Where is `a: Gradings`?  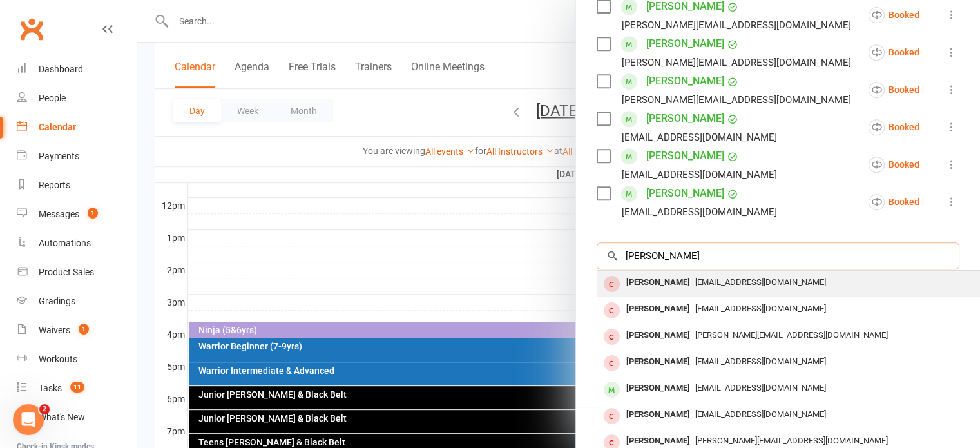
a: Gradings is located at coordinates (76, 301).